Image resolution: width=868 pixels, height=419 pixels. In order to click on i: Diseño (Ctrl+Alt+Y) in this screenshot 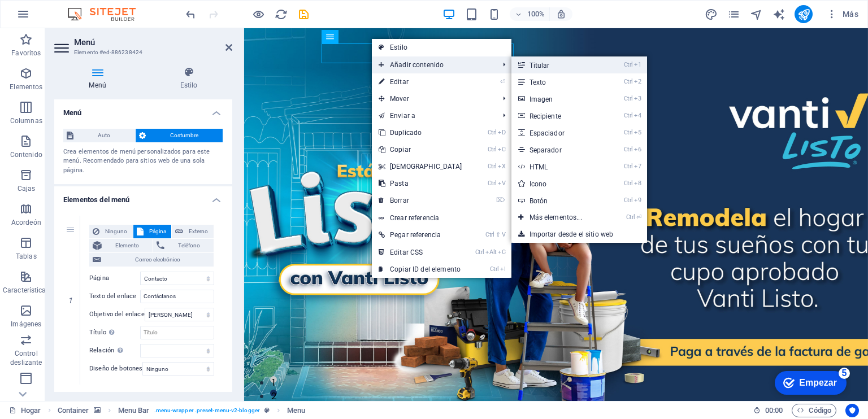, I will do `click(711, 14)`.